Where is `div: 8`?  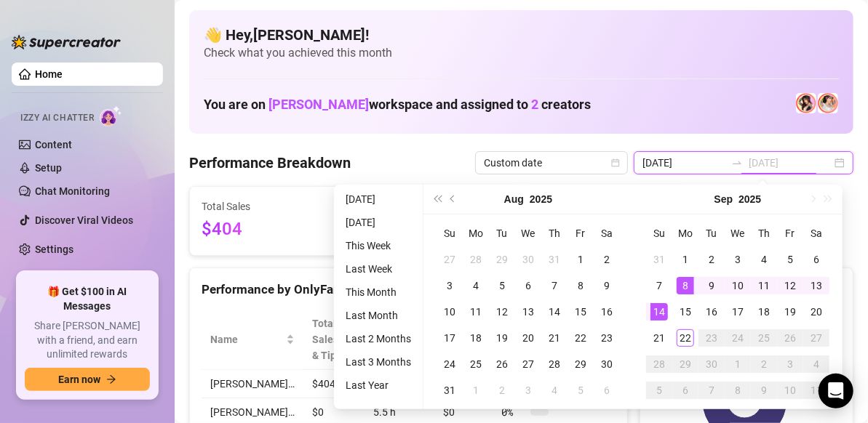 div: 8 is located at coordinates (738, 391).